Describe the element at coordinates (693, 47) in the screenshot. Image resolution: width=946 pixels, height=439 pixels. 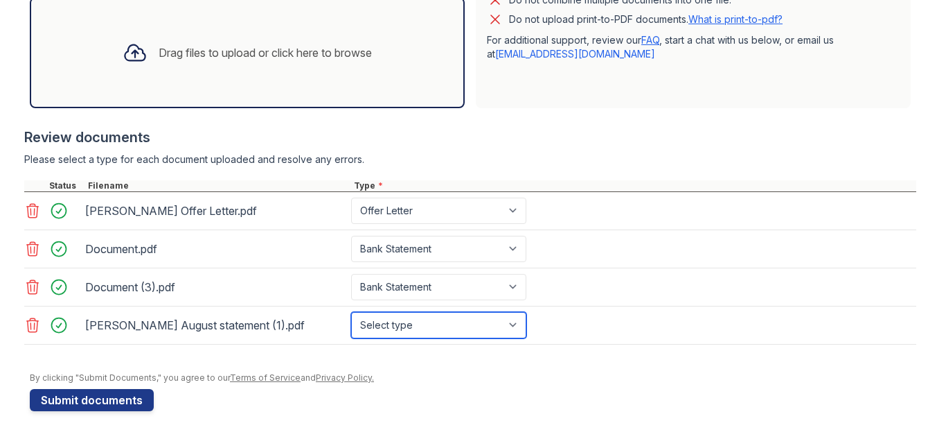
I see `p: For additional support, review our , start a chat with us below, or email us at` at that location.